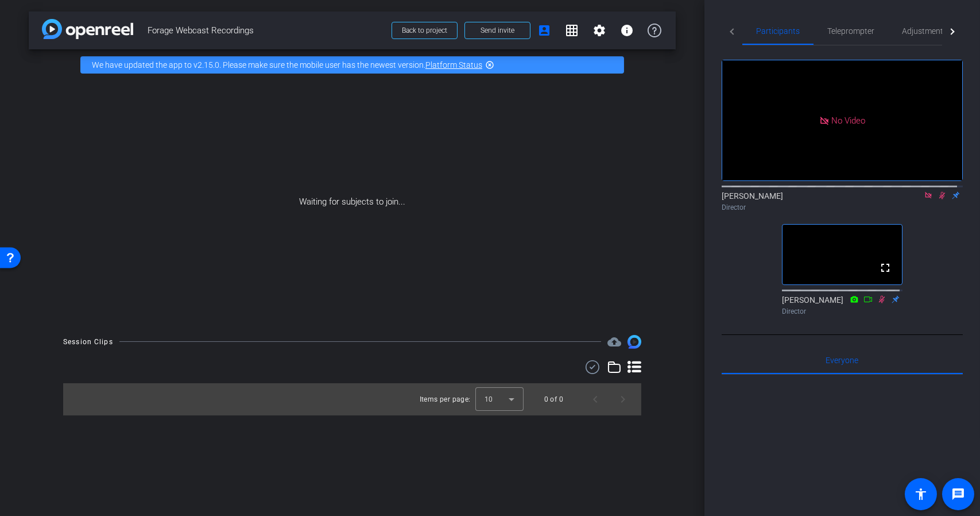  Describe the element at coordinates (266, 30) in the screenshot. I see `span: Forage Webcast Recordings` at that location.